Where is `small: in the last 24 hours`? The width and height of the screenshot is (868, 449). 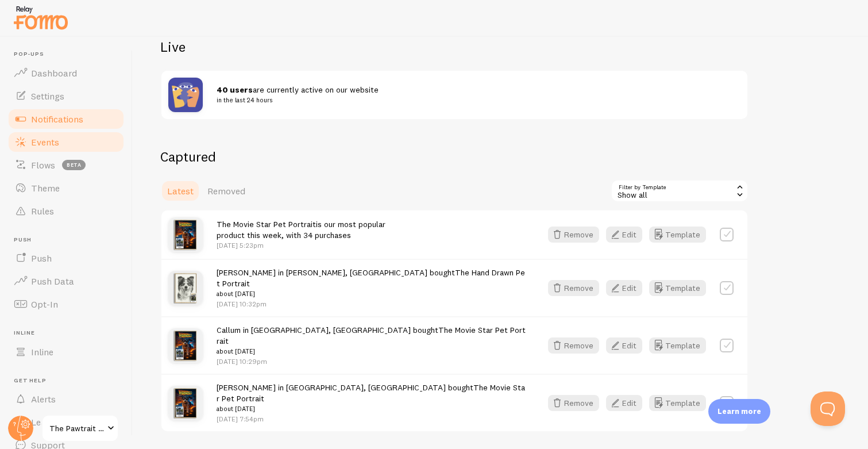 small: in the last 24 hours is located at coordinates (471, 100).